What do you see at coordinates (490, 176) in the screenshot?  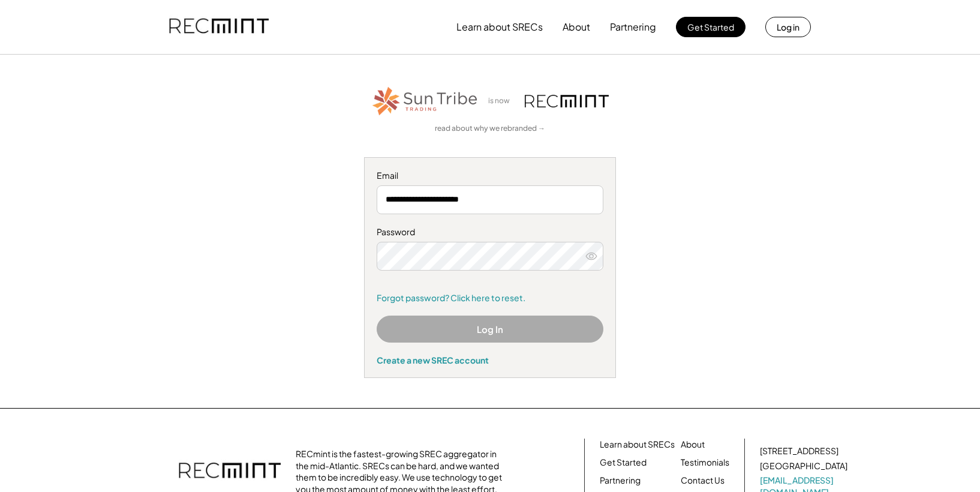 I see `div: Email` at bounding box center [490, 176].